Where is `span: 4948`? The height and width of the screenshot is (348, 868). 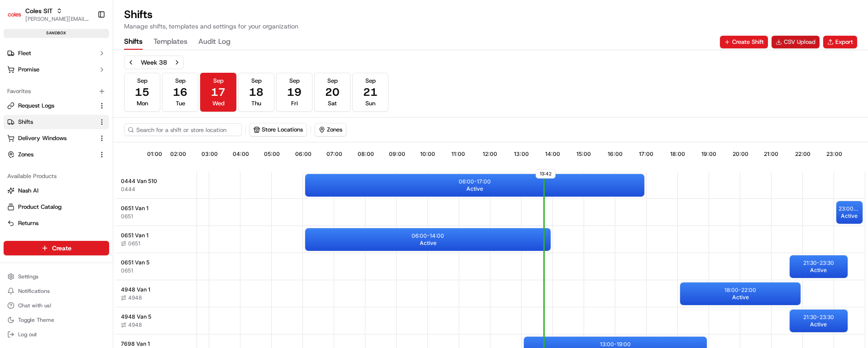
span: 4948 is located at coordinates (135, 298).